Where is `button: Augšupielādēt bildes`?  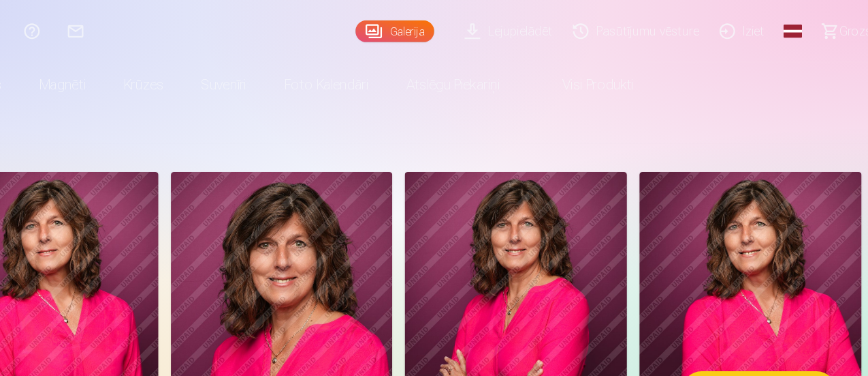 button: Augšupielādēt bildes is located at coordinates (749, 342).